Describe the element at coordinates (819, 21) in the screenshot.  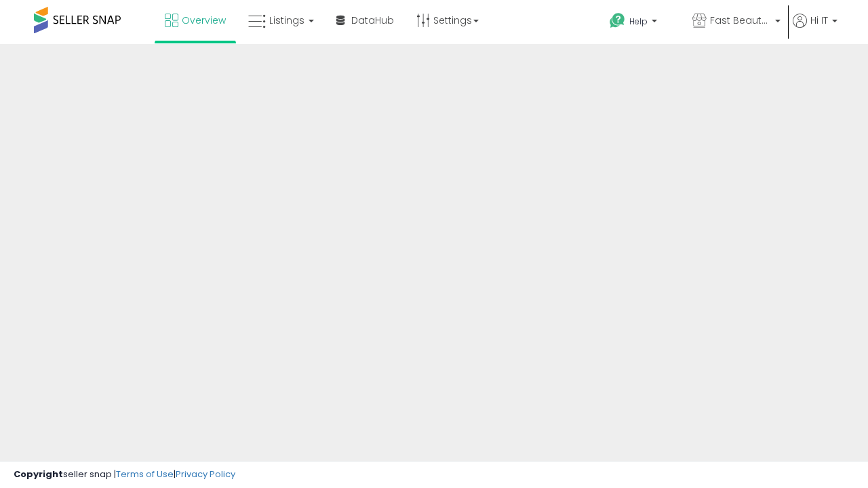
I see `span: Hi IT` at that location.